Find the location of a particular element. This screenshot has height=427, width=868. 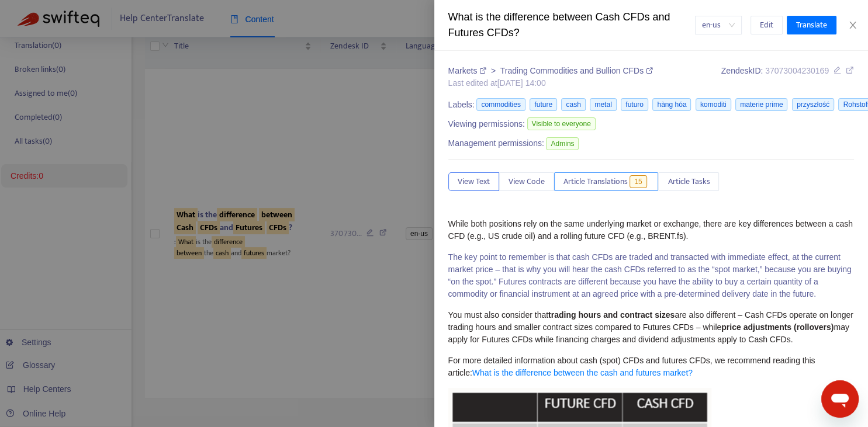

span: Labels: is located at coordinates (461, 105).